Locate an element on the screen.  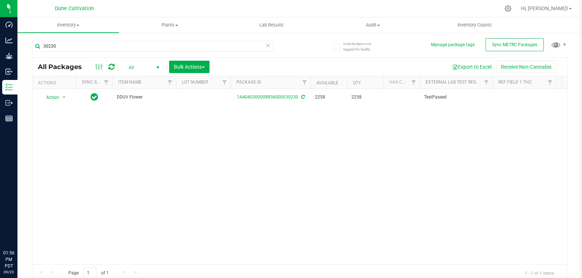
button: Manage package tags is located at coordinates (453, 45).